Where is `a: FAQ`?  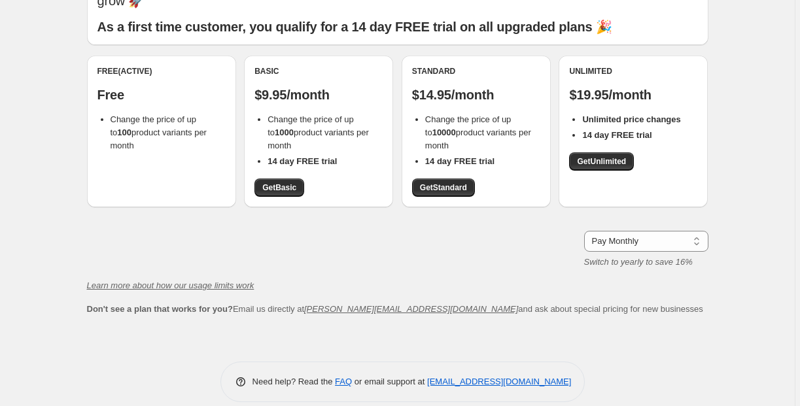 a: FAQ is located at coordinates (343, 381).